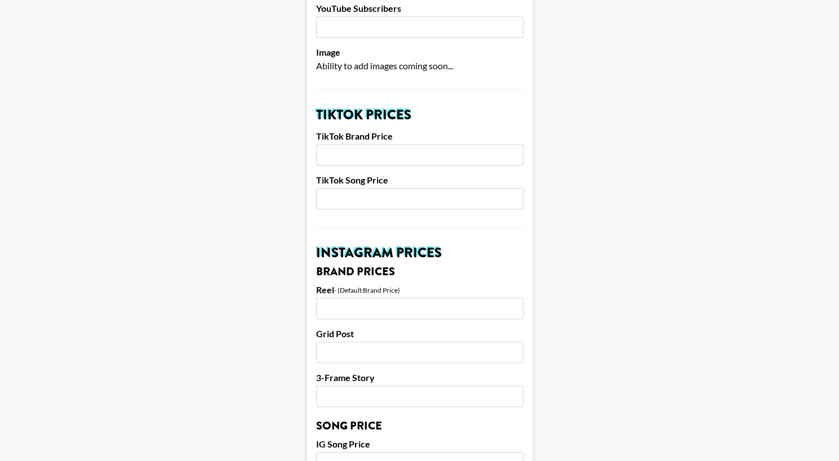  I want to click on label: YouTube Subscribers, so click(420, 8).